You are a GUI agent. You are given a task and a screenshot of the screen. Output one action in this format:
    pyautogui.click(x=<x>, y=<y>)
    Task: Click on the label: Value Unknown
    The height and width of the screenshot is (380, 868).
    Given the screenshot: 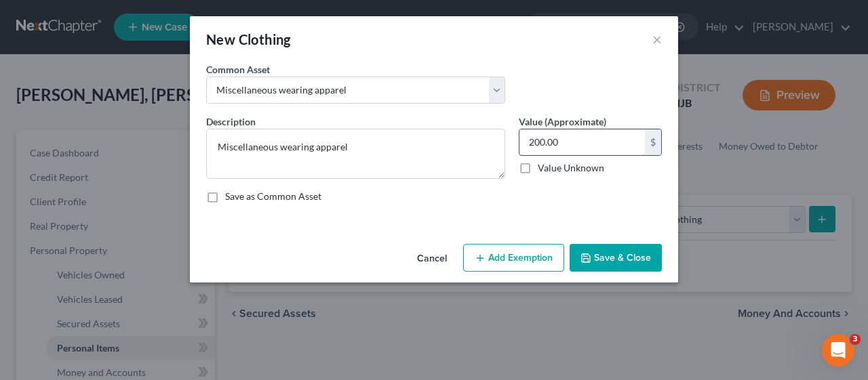 What is the action you would take?
    pyautogui.click(x=571, y=168)
    